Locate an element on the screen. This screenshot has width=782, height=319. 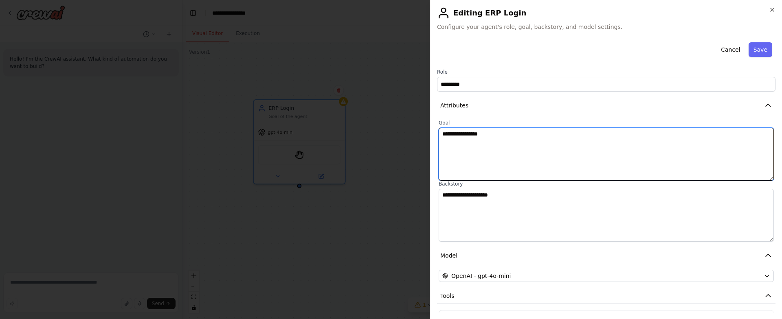
button: Save is located at coordinates (761, 50).